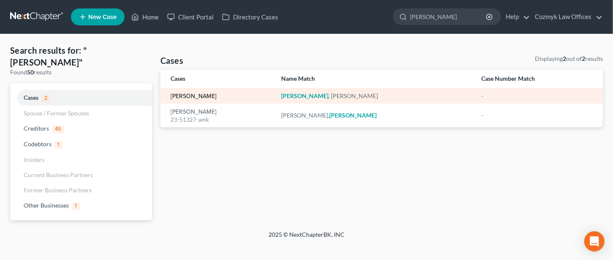  What do you see at coordinates (539, 79) in the screenshot?
I see `th: Case Number Match` at bounding box center [539, 79].